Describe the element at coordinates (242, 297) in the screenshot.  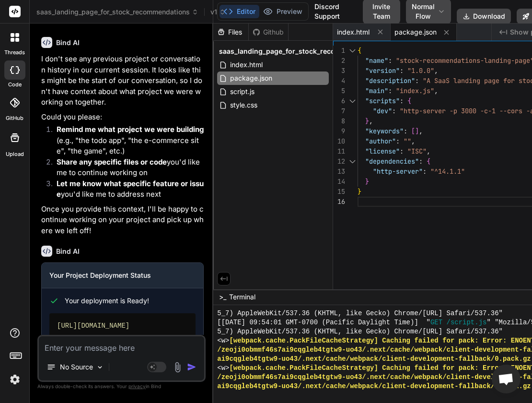
I see `span: Terminal` at that location.